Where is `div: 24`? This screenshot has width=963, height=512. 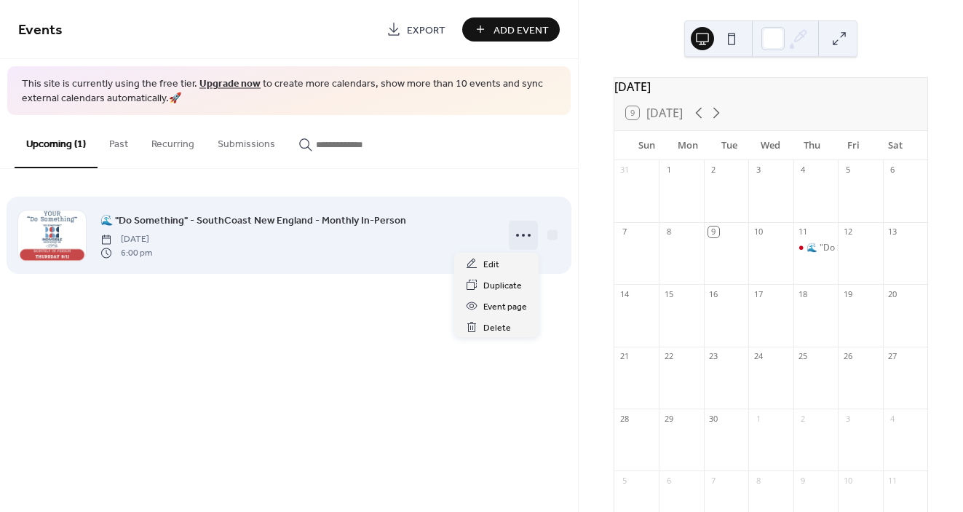
div: 24 is located at coordinates (758, 356).